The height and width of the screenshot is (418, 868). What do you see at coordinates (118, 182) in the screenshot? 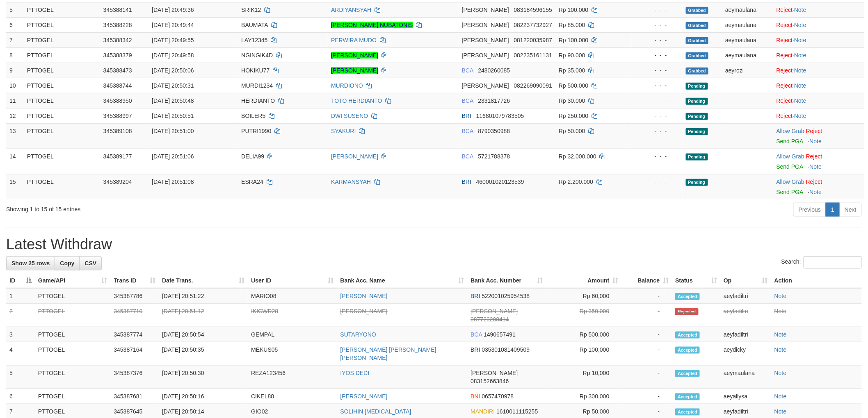
I see `span: 345389204` at bounding box center [118, 182].